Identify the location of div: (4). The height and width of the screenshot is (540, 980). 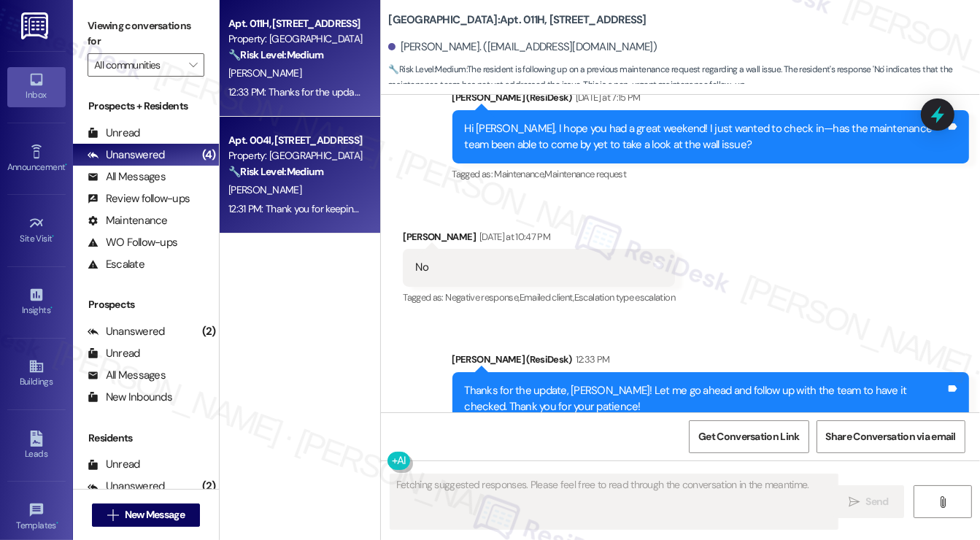
(208, 155).